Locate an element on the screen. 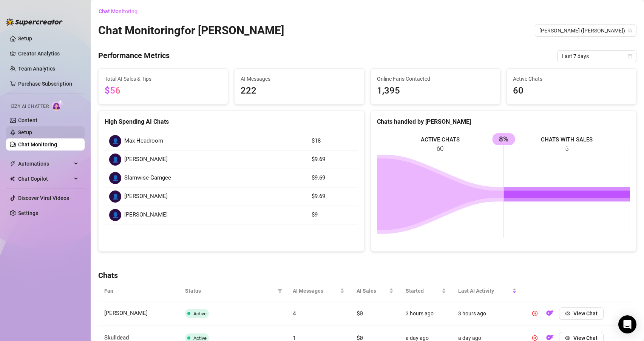 Image resolution: width=644 pixels, height=341 pixels. img: logo-BBDzfeDw.svg is located at coordinates (34, 22).